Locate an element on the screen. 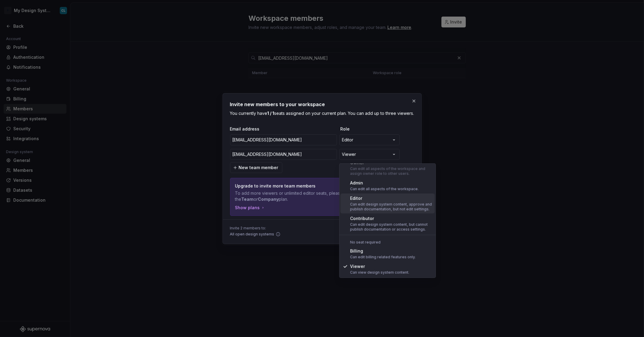 This screenshot has height=337, width=644. span: Admin is located at coordinates (357, 183).